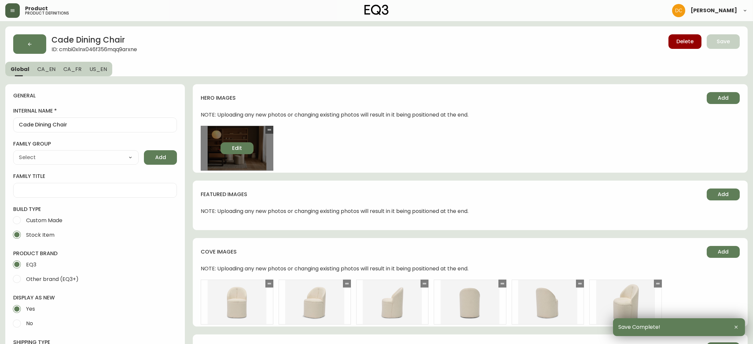  I want to click on h4: display as new, so click(95, 298).